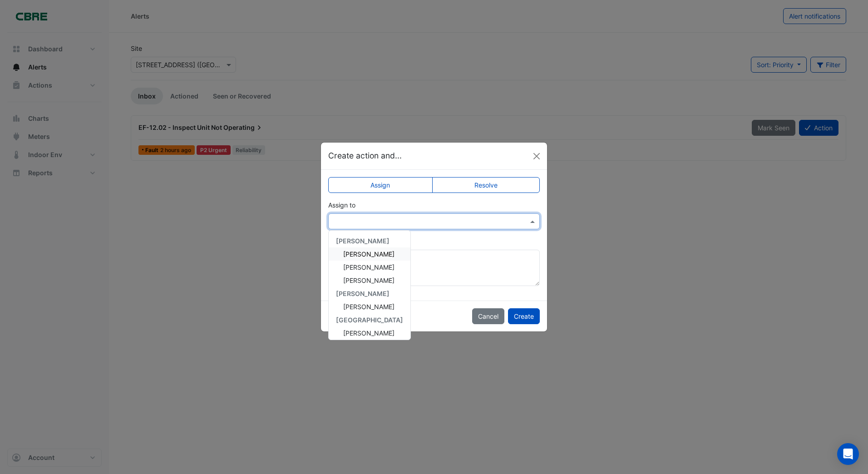 The height and width of the screenshot is (474, 868). I want to click on label: Assign to, so click(342, 205).